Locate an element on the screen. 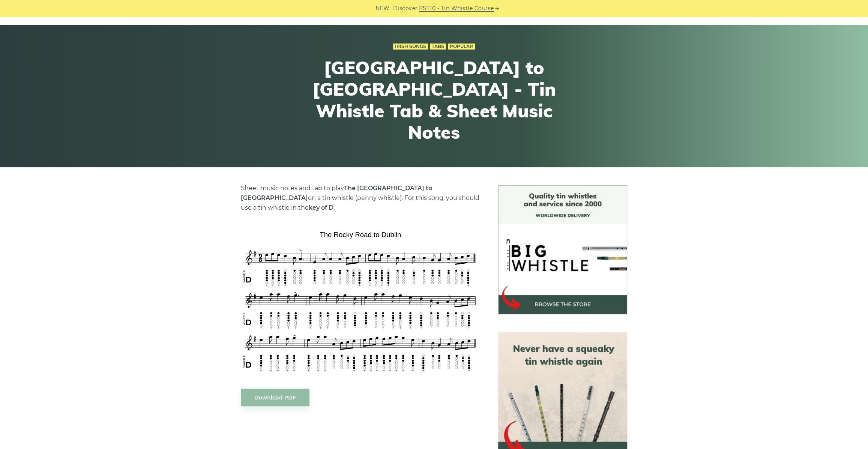  strong: key of D is located at coordinates (321, 207).